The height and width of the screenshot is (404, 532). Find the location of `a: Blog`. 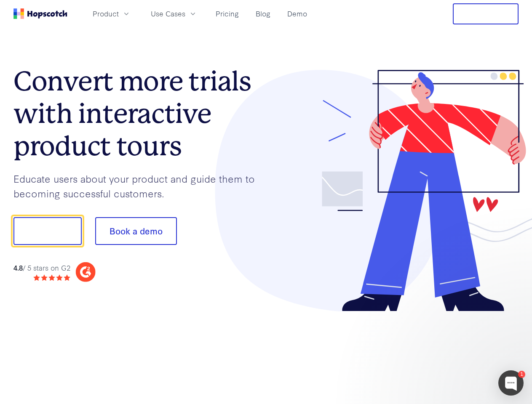

a: Blog is located at coordinates (263, 13).